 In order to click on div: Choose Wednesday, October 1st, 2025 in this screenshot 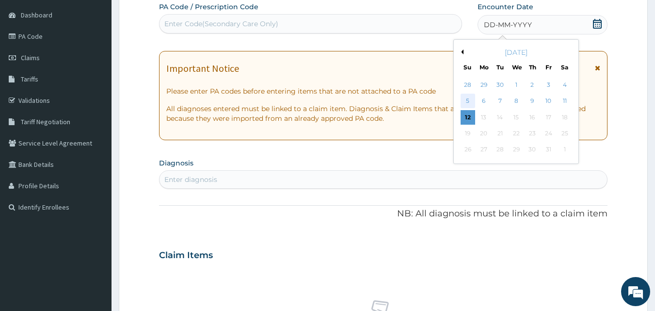, I will do `click(517, 85)`.